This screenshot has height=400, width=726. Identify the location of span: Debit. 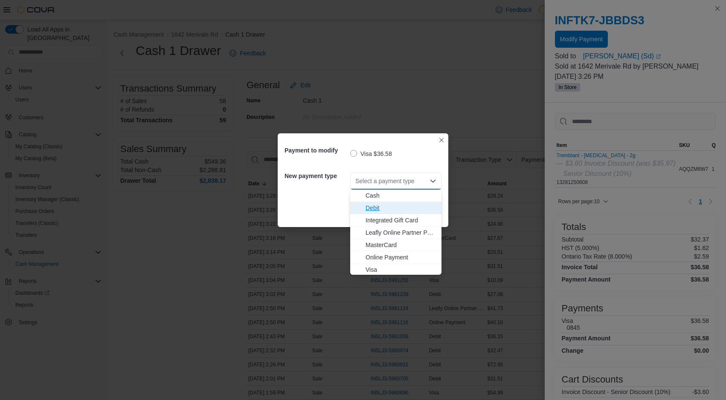
(401, 208).